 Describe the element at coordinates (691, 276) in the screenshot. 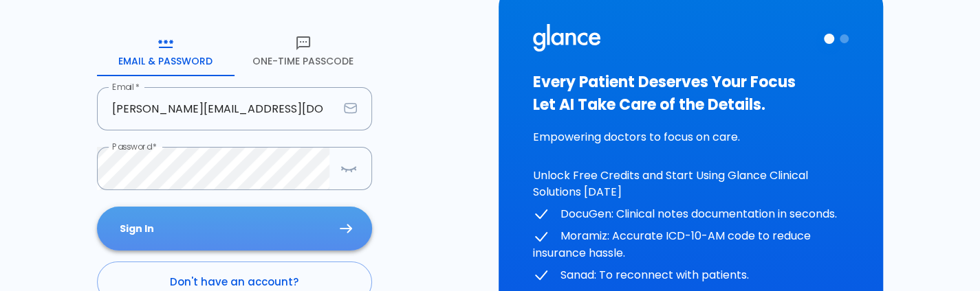

I see `p: Sanad: To reconnect with patients.` at that location.